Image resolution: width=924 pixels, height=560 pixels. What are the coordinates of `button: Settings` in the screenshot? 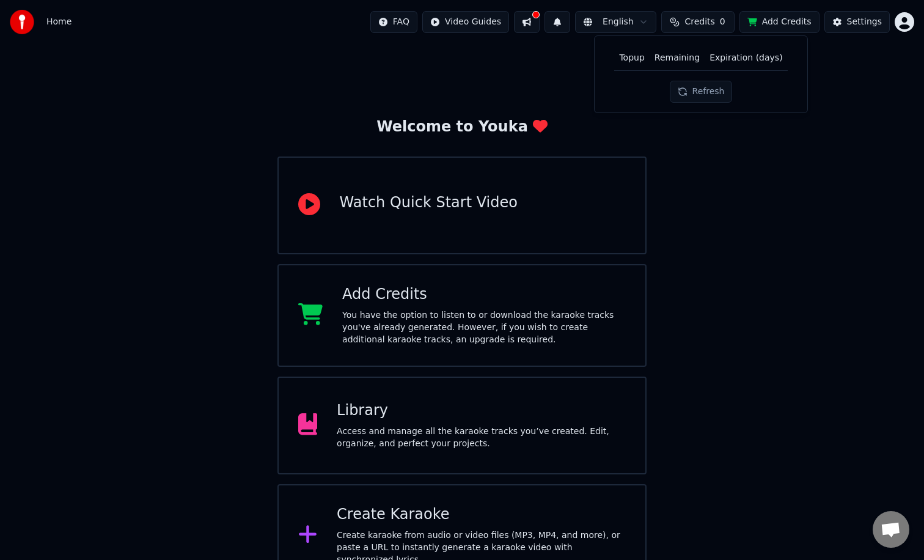 It's located at (857, 22).